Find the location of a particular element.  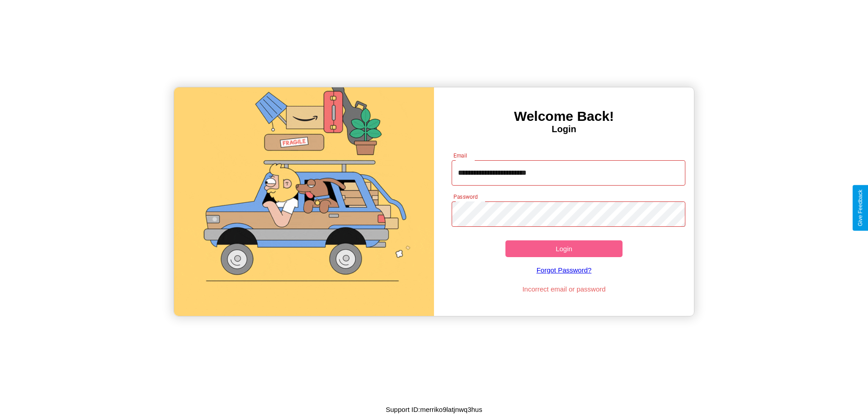

h3: Welcome Back! is located at coordinates (564, 116).